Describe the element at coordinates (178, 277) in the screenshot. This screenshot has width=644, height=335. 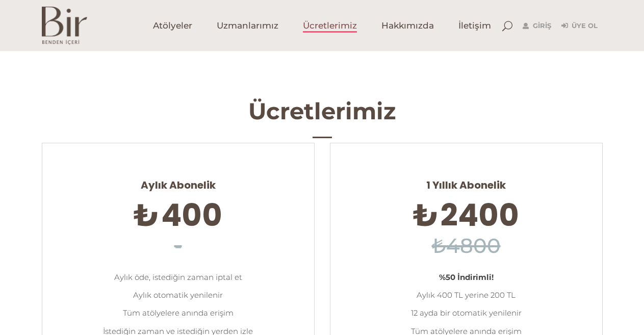
I see `li: Aylık öde, istediğin zaman iptal et` at that location.